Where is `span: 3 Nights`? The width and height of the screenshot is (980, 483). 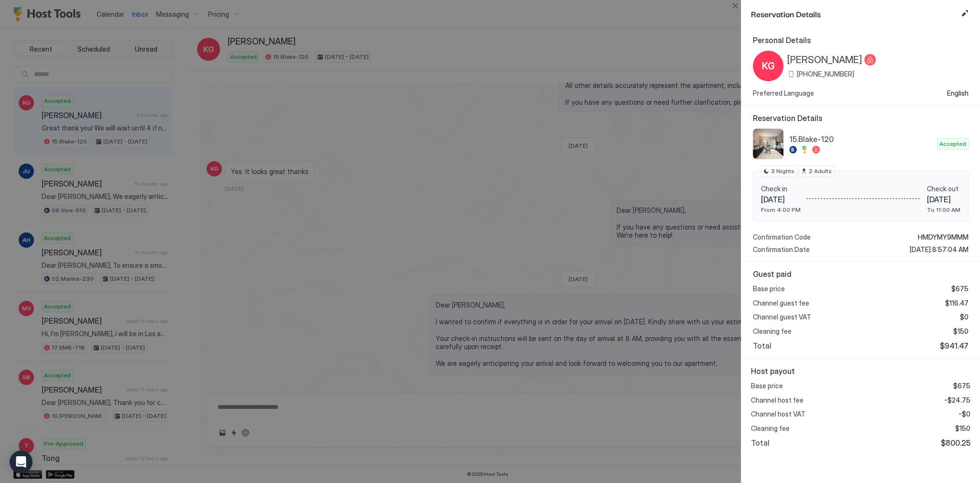
span: 3 Nights is located at coordinates (783, 171).